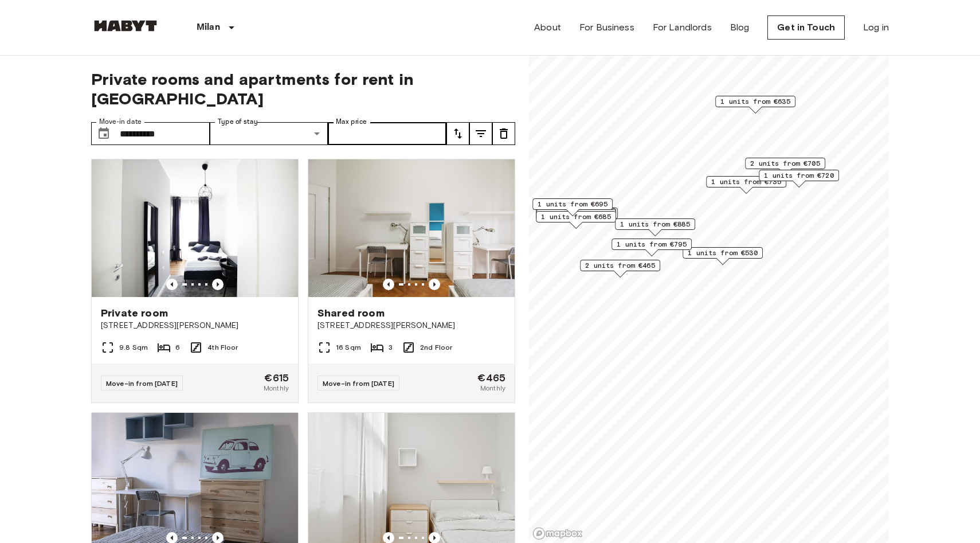 This screenshot has width=980, height=543. What do you see at coordinates (222, 348) in the screenshot?
I see `span: 4th Floor` at bounding box center [222, 348].